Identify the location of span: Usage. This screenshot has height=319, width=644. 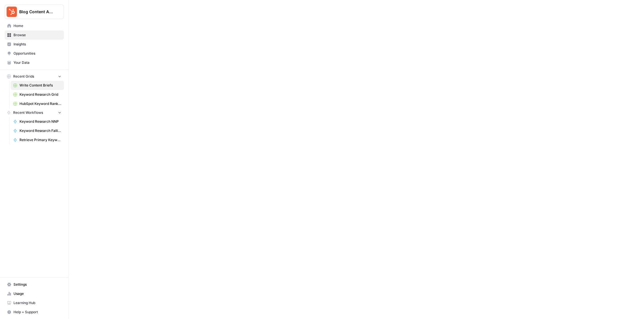
(37, 294).